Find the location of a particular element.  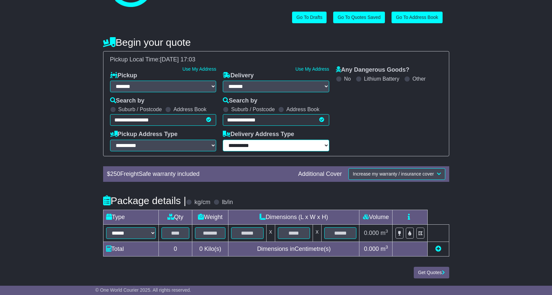

a: Go To Quotes Saved is located at coordinates (359, 17).